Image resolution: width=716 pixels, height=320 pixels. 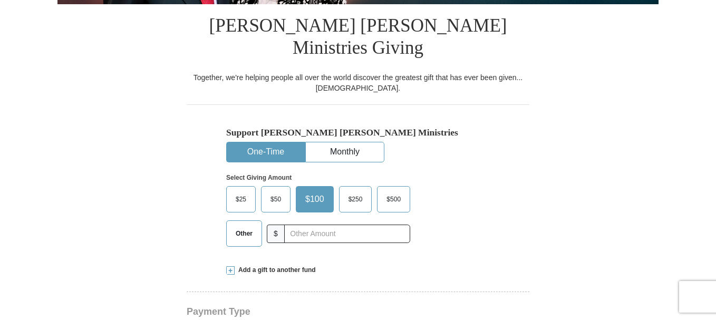 What do you see at coordinates (266, 152) in the screenshot?
I see `button: One-Time` at bounding box center [266, 152].